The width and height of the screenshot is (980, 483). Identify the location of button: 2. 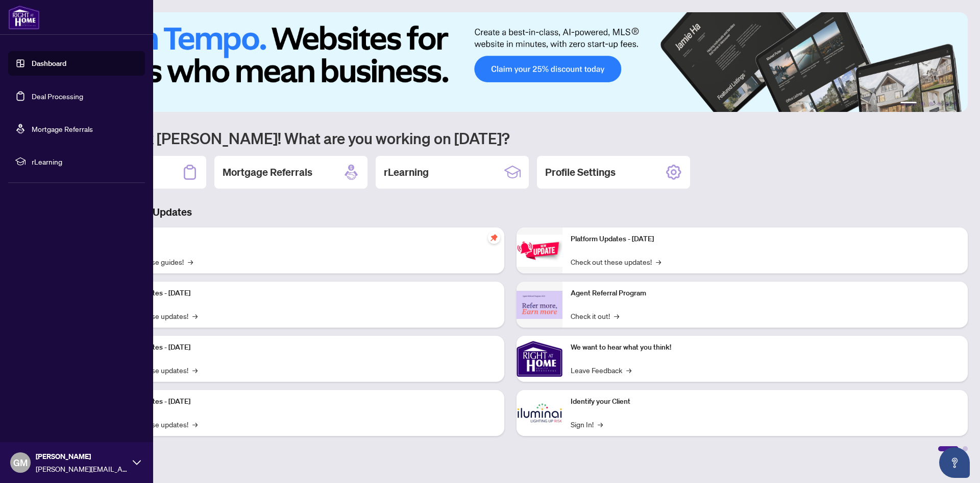
(923, 104).